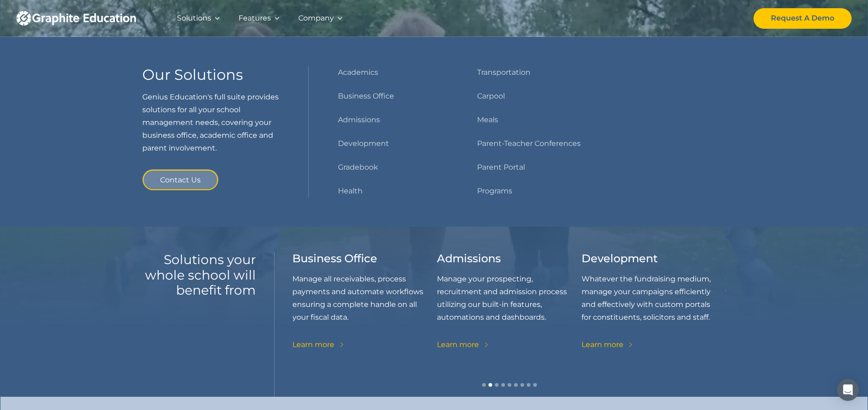  Describe the element at coordinates (358, 72) in the screenshot. I see `a: Academics` at that location.